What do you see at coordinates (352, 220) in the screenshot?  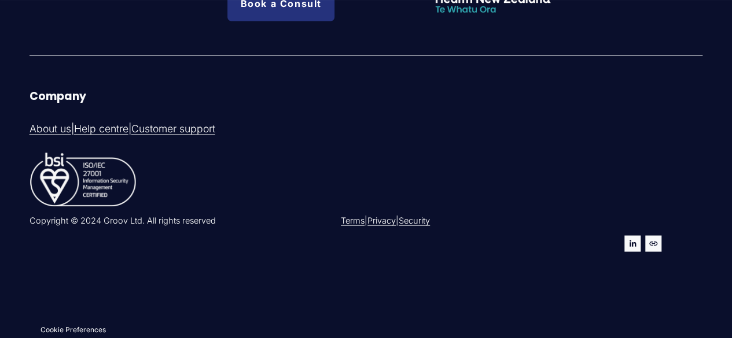 I see `a: Terms` at bounding box center [352, 220].